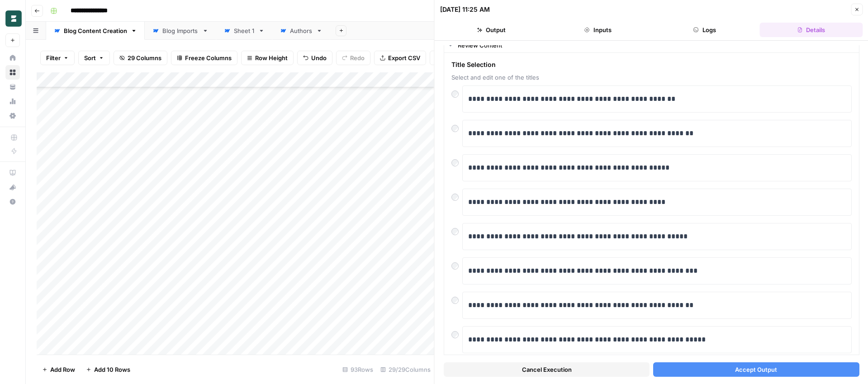 This screenshot has height=384, width=868. I want to click on button: Inputs, so click(598, 30).